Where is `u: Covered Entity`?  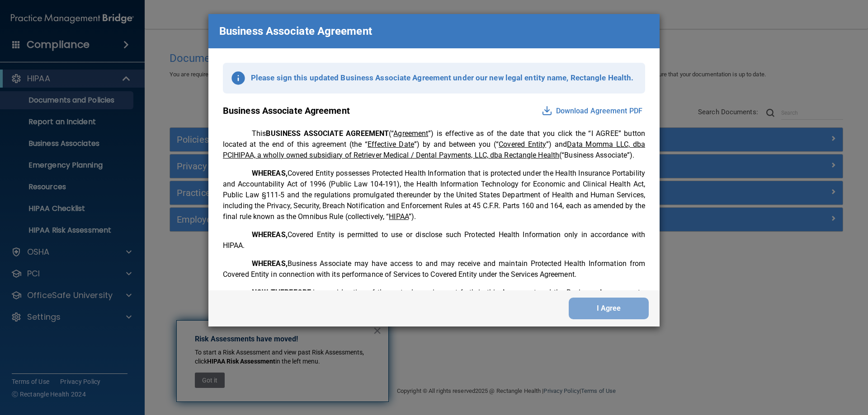 u: Covered Entity is located at coordinates (522, 145).